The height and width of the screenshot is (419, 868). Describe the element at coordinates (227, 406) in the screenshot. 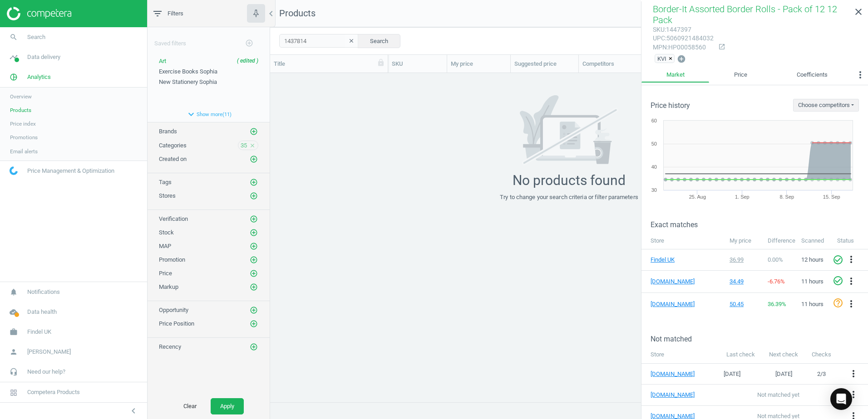

I see `button: Apply` at that location.